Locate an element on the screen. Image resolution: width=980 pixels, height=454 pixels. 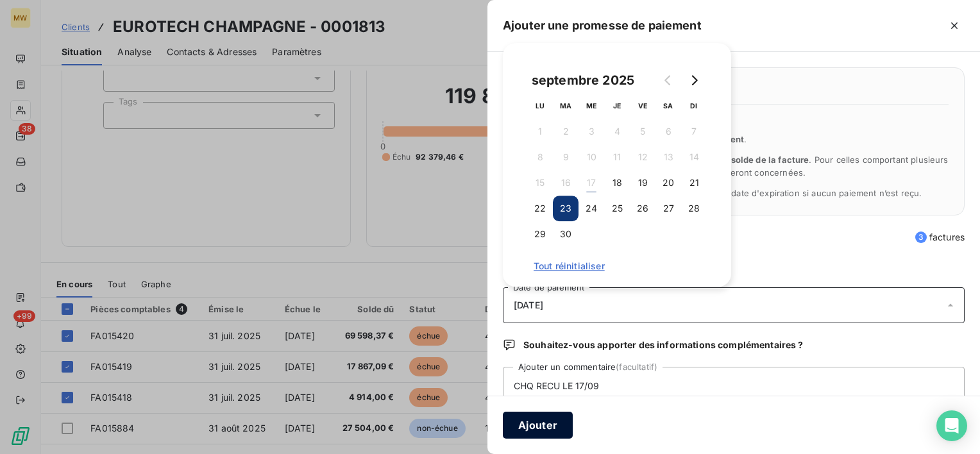
th: lundi is located at coordinates (540, 106).